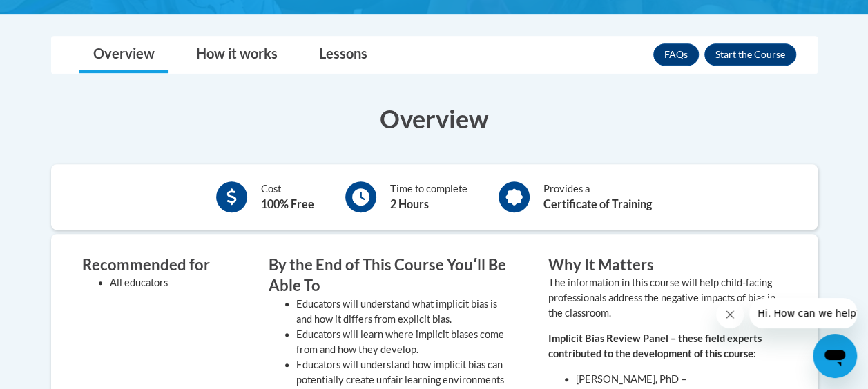 This screenshot has height=389, width=868. I want to click on a: FAQs, so click(676, 55).